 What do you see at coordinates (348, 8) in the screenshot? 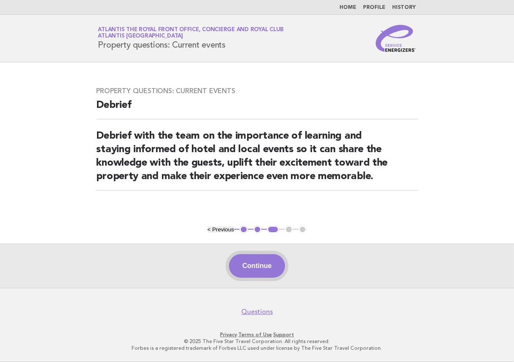
I see `a: Home` at bounding box center [348, 8].